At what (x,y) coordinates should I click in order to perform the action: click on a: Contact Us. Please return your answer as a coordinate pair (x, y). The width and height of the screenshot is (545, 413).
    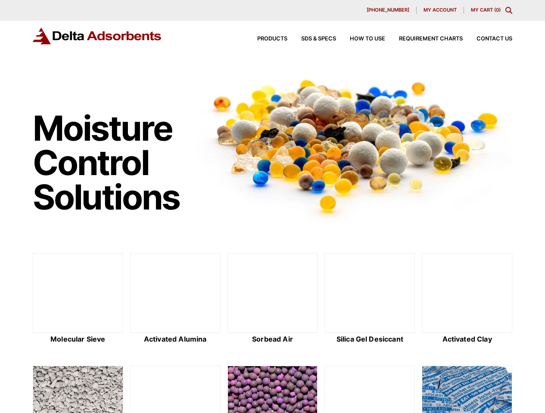
    Looking at the image, I should click on (487, 39).